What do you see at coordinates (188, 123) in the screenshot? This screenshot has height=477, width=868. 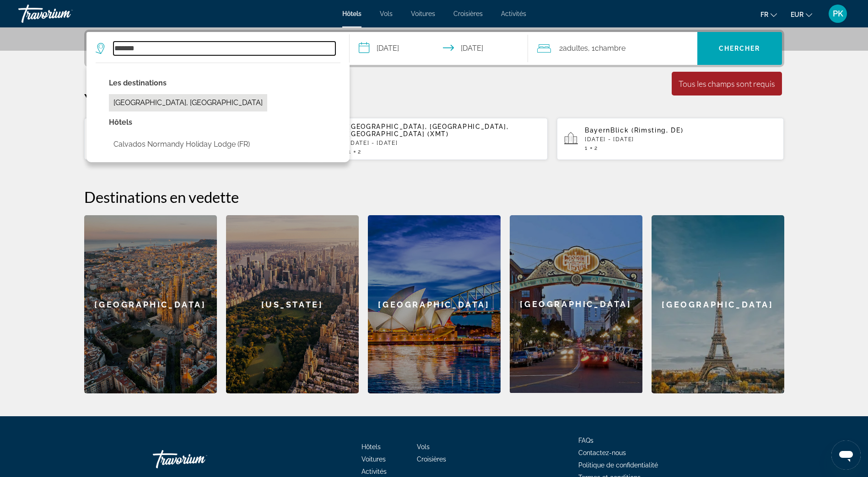 I see `p: Hotel options` at bounding box center [188, 123].